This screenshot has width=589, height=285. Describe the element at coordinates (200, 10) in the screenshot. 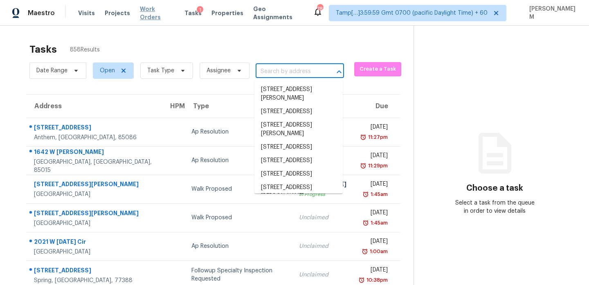

I see `div: 1` at that location.